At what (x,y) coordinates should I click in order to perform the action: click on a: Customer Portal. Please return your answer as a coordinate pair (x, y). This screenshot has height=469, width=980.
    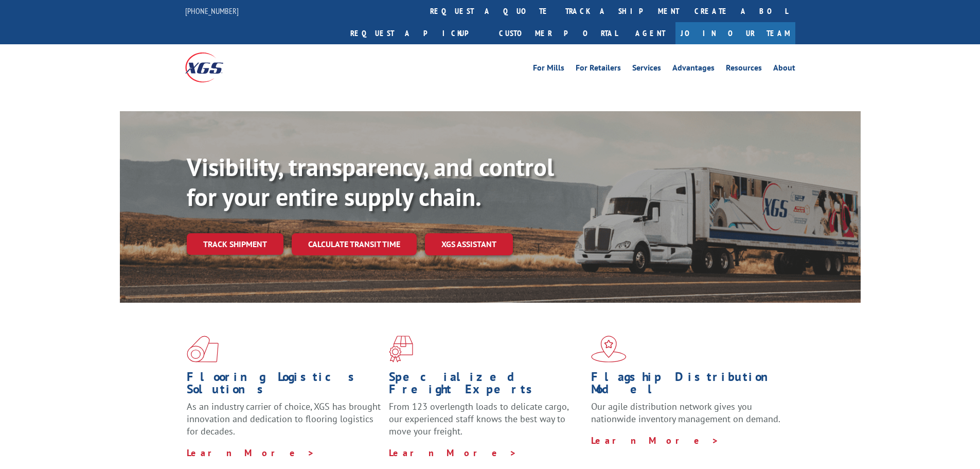
    Looking at the image, I should click on (558, 33).